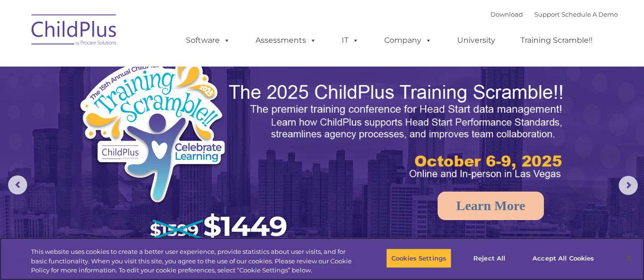 The height and width of the screenshot is (280, 644). What do you see at coordinates (490, 206) in the screenshot?
I see `a: Learn More` at bounding box center [490, 206].